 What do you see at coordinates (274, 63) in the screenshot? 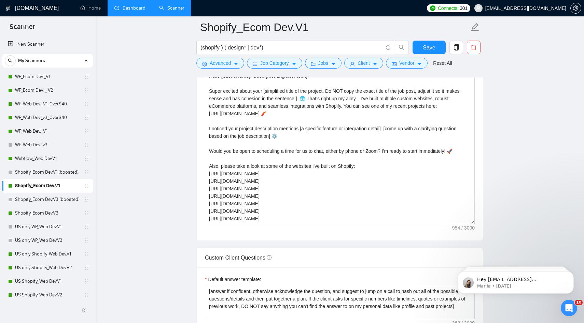
I see `button: barsJob Categorycaret-down` at bounding box center [274, 63].